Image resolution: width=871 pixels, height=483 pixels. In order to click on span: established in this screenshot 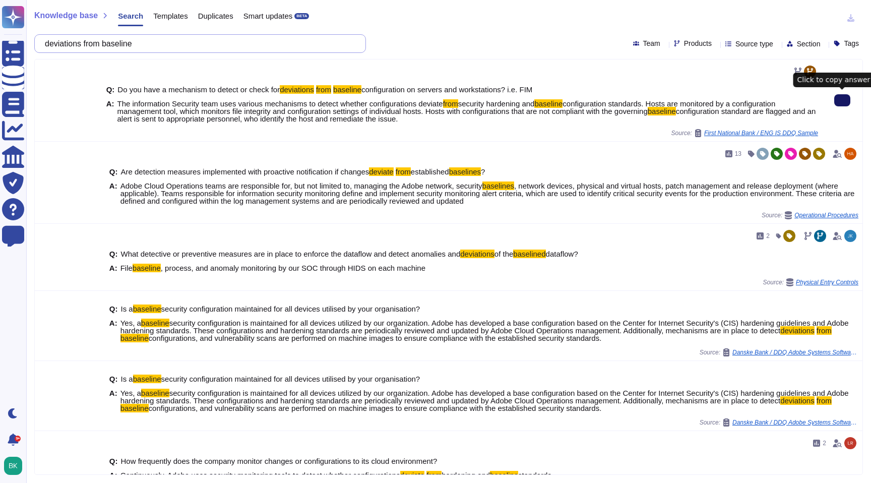, I will do `click(430, 171)`.